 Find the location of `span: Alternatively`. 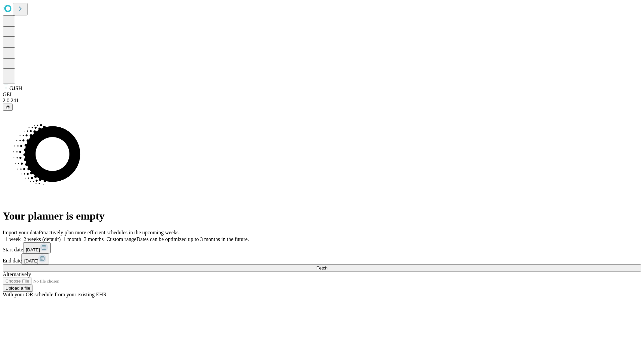

span: Alternatively is located at coordinates (17, 274).